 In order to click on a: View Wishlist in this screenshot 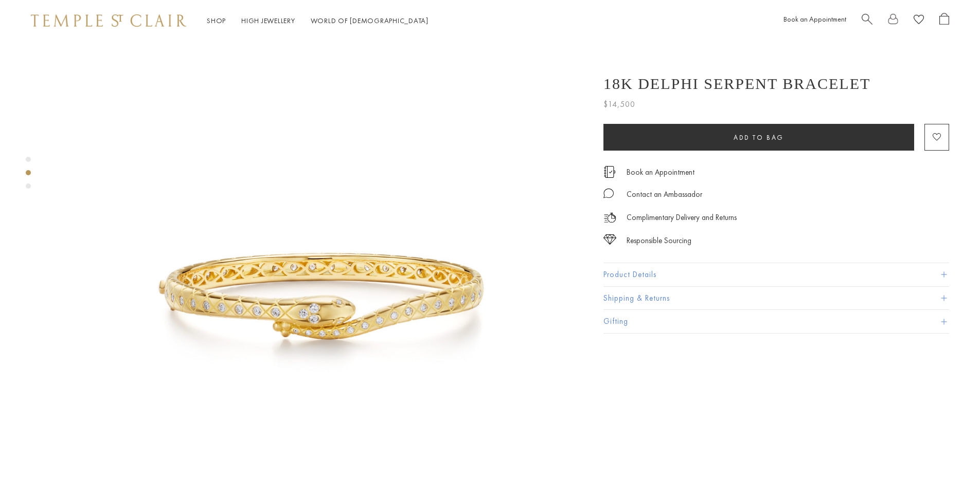, I will do `click(918, 21)`.